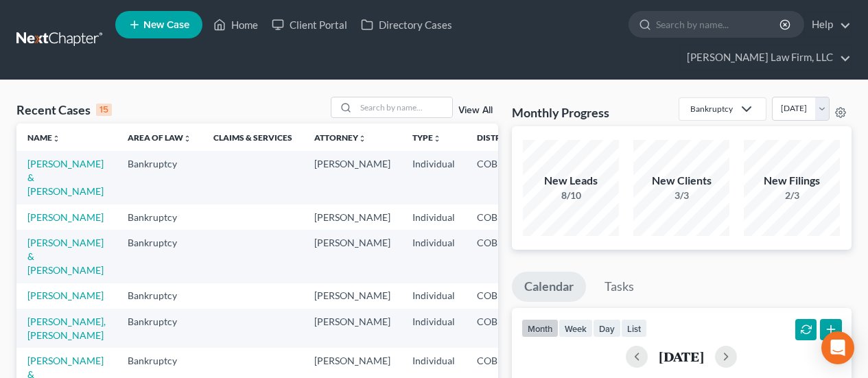  I want to click on div: 15, so click(104, 109).